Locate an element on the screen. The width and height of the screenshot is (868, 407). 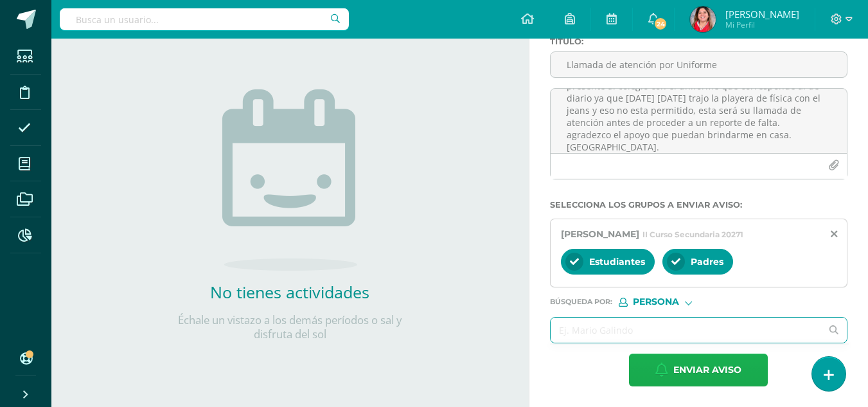
span: Enviar aviso is located at coordinates (707, 370).